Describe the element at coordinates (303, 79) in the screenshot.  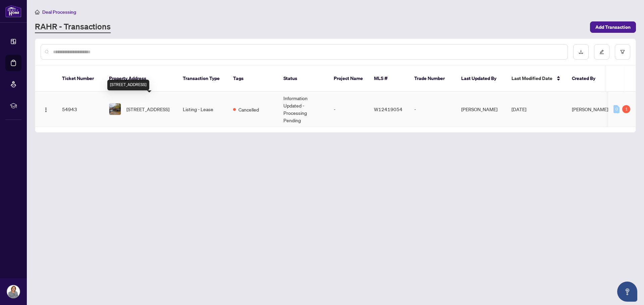
I see `th: Status` at that location.